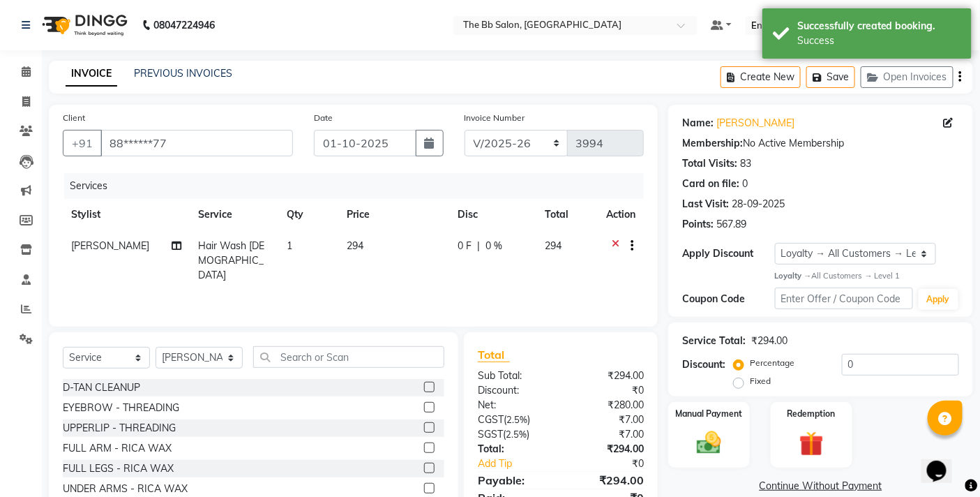 The height and width of the screenshot is (497, 980). What do you see at coordinates (349, 357) in the screenshot?
I see `input: Search or Scan` at bounding box center [349, 357].